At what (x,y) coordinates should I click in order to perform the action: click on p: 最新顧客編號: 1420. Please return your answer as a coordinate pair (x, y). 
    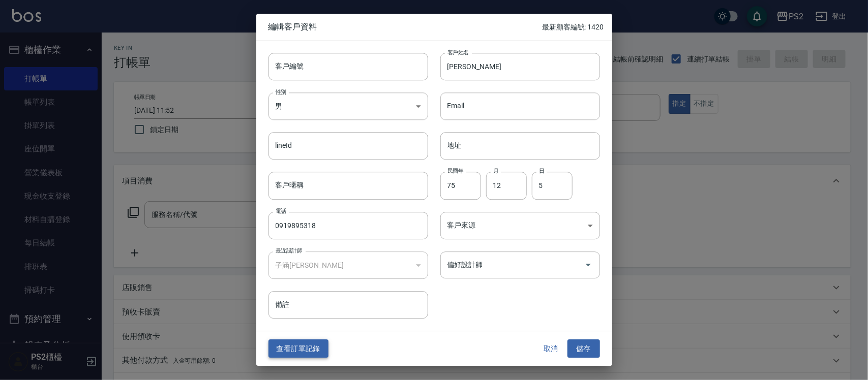
    Looking at the image, I should click on (572, 27).